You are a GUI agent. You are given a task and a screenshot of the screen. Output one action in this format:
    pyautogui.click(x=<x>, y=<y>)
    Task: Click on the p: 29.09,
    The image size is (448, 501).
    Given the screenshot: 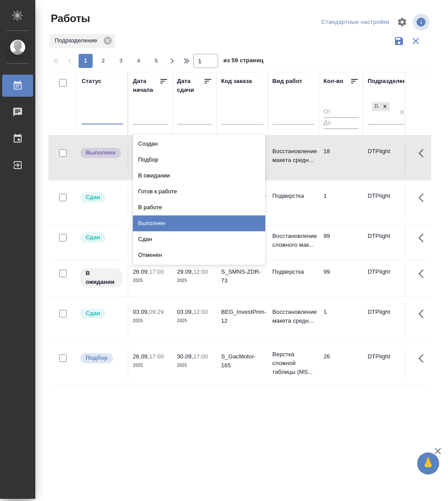 What is the action you would take?
    pyautogui.click(x=185, y=272)
    